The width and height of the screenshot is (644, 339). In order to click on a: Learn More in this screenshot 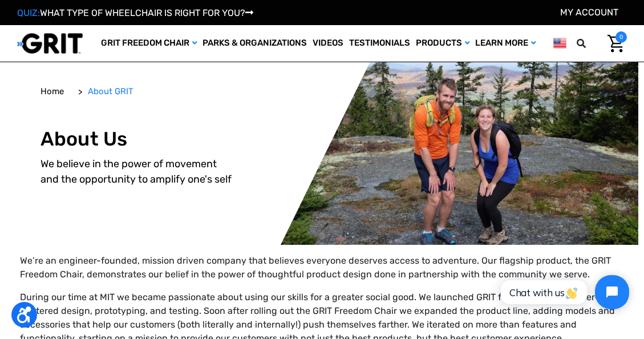, I will do `click(506, 44)`.